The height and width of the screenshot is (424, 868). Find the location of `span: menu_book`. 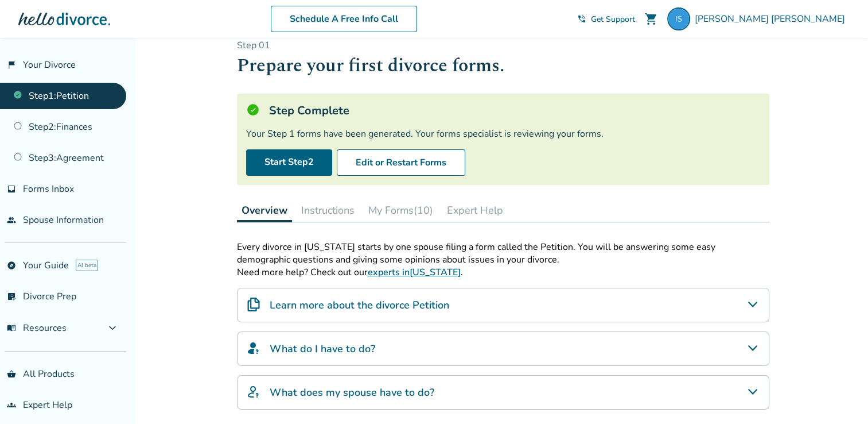

span: menu_book is located at coordinates (12, 328).